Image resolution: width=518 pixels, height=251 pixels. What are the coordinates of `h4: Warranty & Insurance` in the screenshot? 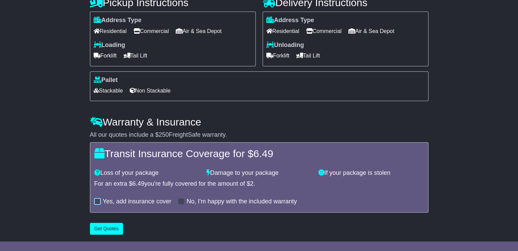 It's located at (259, 122).